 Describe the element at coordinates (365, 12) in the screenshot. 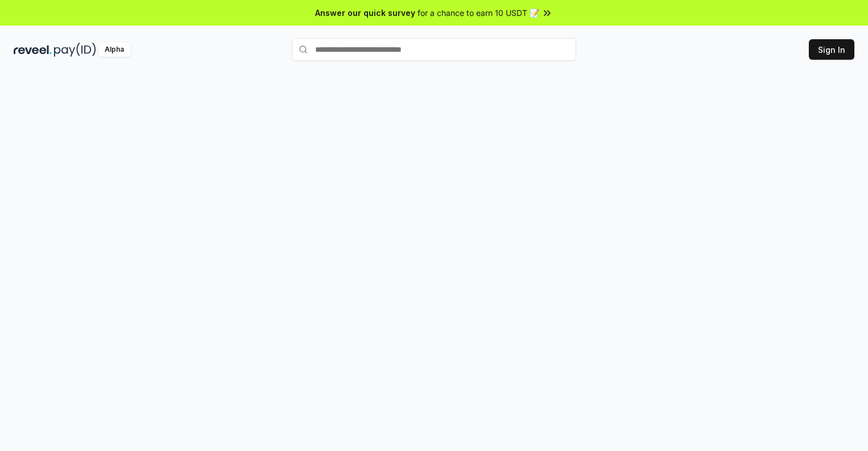

I see `span: Answer our quick survey` at that location.